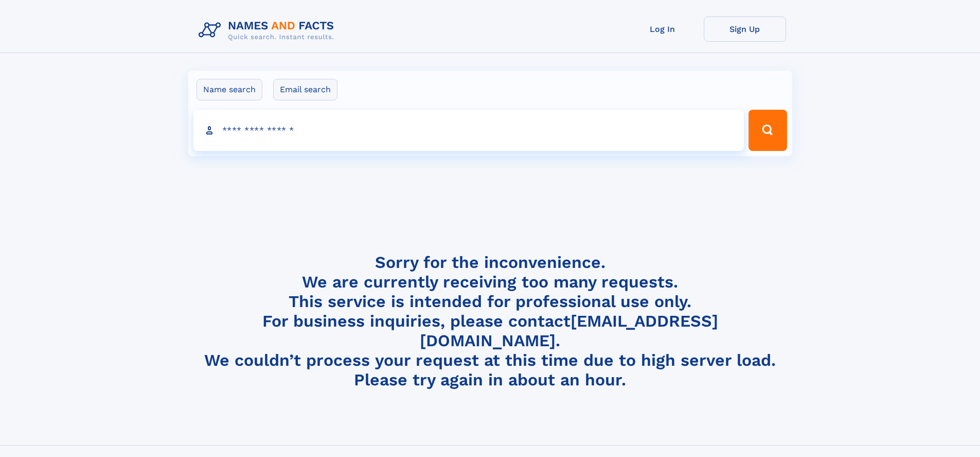 This screenshot has width=980, height=457. Describe the element at coordinates (305, 90) in the screenshot. I see `label: Email search` at that location.